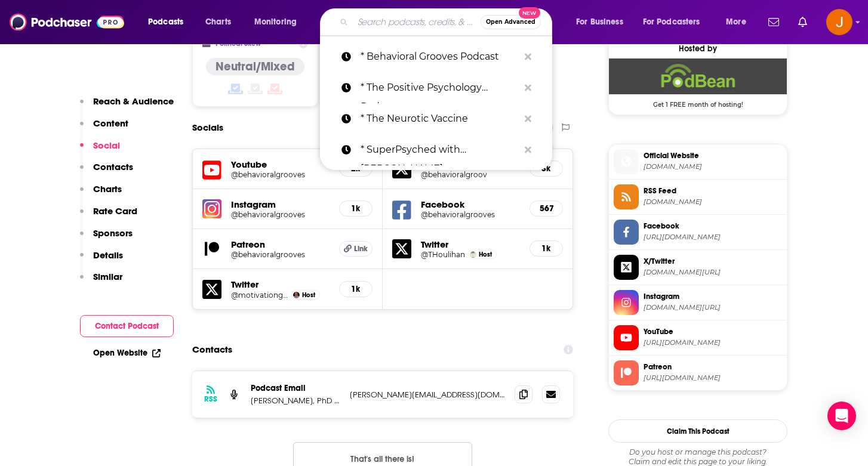  I want to click on img: iconImage, so click(212, 209).